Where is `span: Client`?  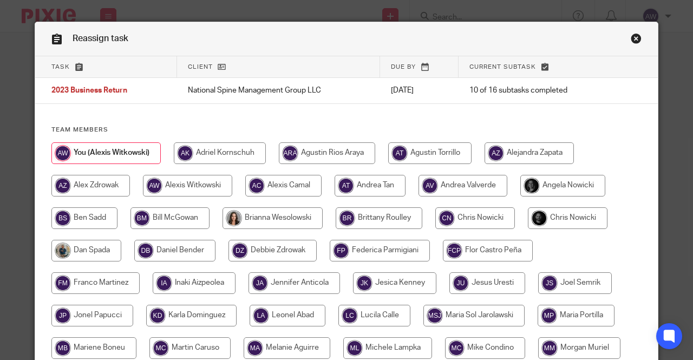 span: Client is located at coordinates (200, 67).